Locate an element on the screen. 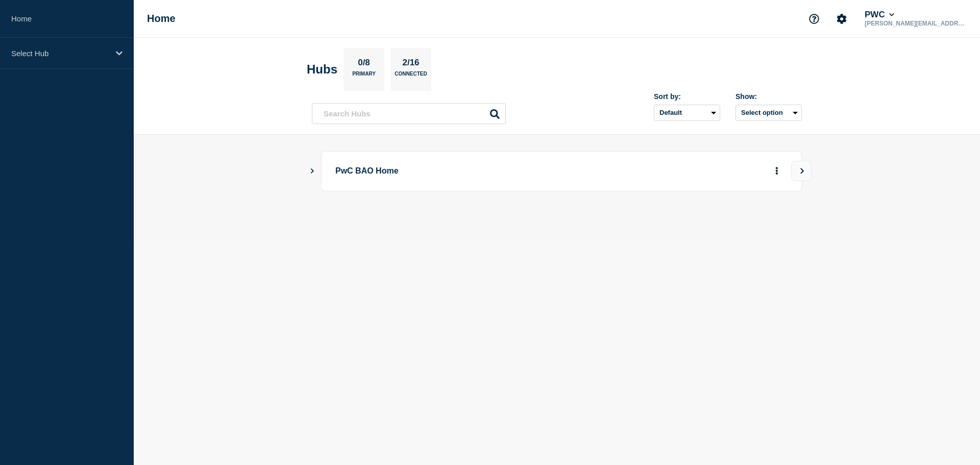 This screenshot has height=465, width=980. div: Show: is located at coordinates (769, 97).